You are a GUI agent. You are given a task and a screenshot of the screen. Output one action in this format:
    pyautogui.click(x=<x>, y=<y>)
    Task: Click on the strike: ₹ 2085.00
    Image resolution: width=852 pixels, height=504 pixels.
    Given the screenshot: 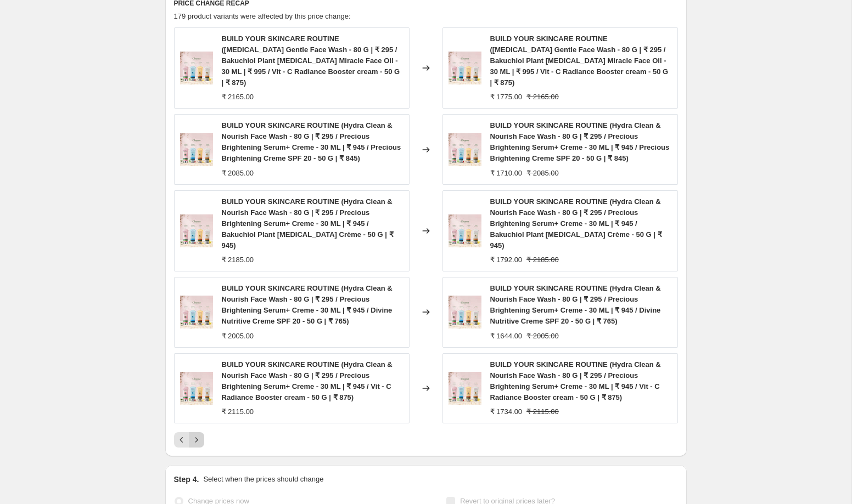 What is the action you would take?
    pyautogui.click(x=543, y=174)
    